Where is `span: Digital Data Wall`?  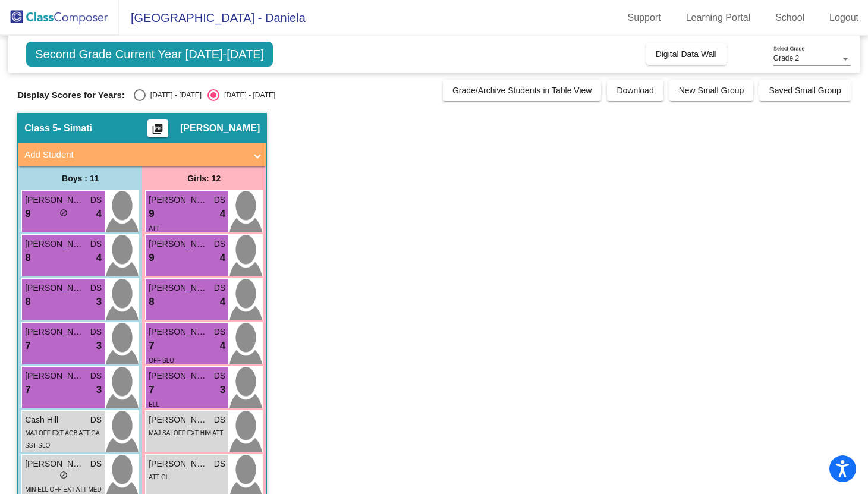
span: Digital Data Wall is located at coordinates (686, 54).